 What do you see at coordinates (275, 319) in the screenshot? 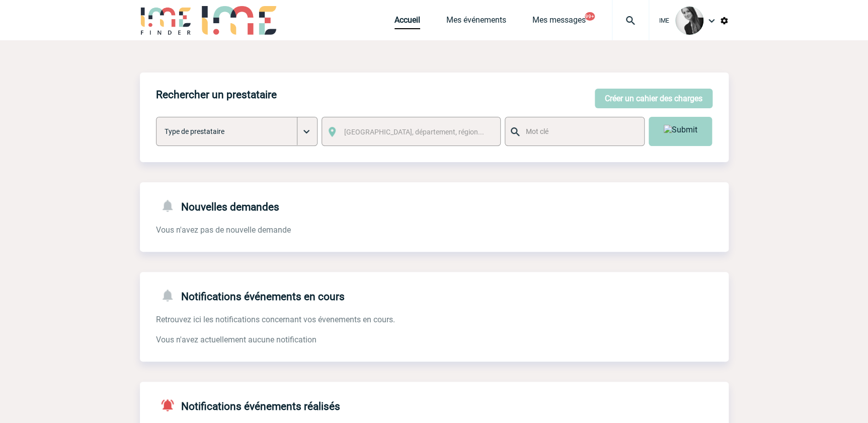
I see `span: Retrouvez ici les notifications concernant vos évenements en cours.` at bounding box center [275, 319].